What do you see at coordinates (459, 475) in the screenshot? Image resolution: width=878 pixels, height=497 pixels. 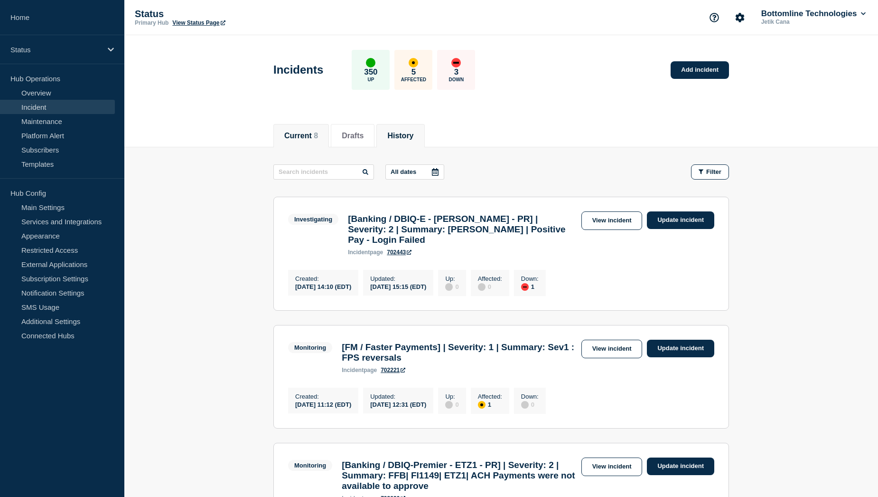 I see `h3: [Banking / DBIQ-Premier - ETZ1 - PR] | Severity: 2 | Summary: FFB| FI1149| ETZ1| ACH Payments wer...` at bounding box center [459, 475].